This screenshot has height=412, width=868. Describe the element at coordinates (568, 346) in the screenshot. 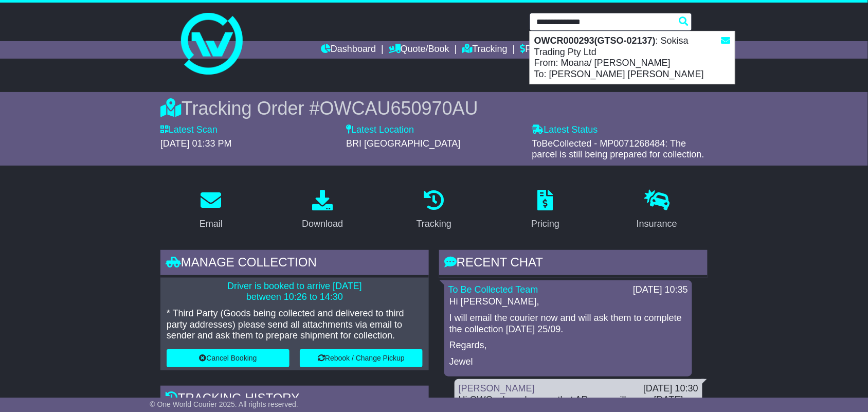

I see `p: Regards,` at that location.